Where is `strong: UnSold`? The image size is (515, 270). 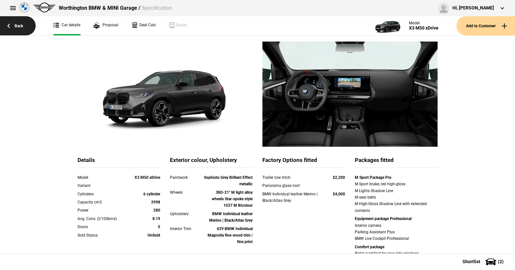
strong: UnSold is located at coordinates (154, 235).